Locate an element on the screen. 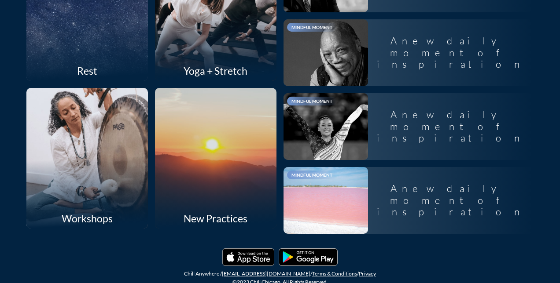  a: Privacy is located at coordinates (367, 274).